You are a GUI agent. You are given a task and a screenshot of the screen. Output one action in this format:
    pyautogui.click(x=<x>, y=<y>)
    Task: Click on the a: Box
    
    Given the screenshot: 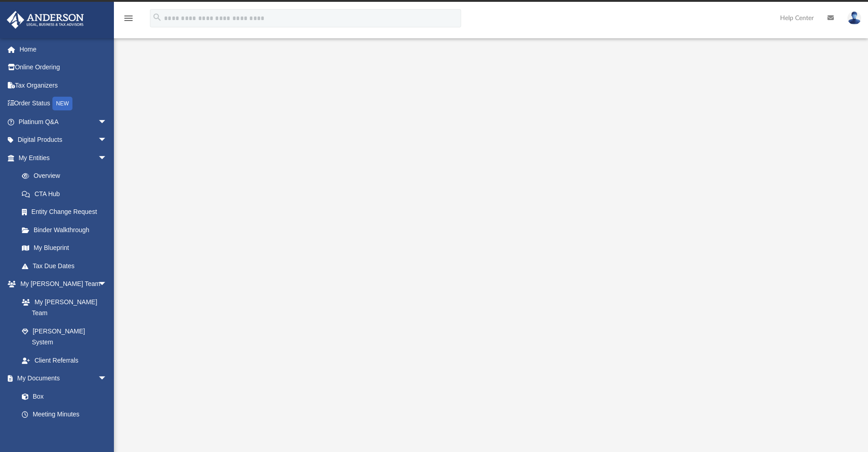 What is the action you would take?
    pyautogui.click(x=62, y=396)
    